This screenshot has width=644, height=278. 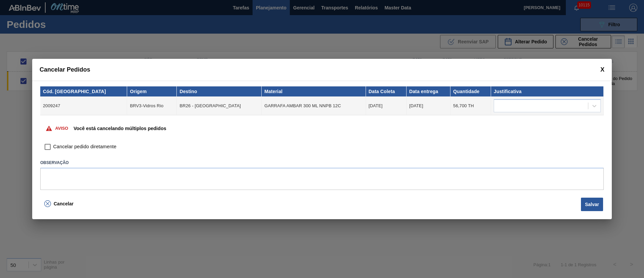 What do you see at coordinates (322, 162) in the screenshot?
I see `label: Observação` at bounding box center [322, 162].